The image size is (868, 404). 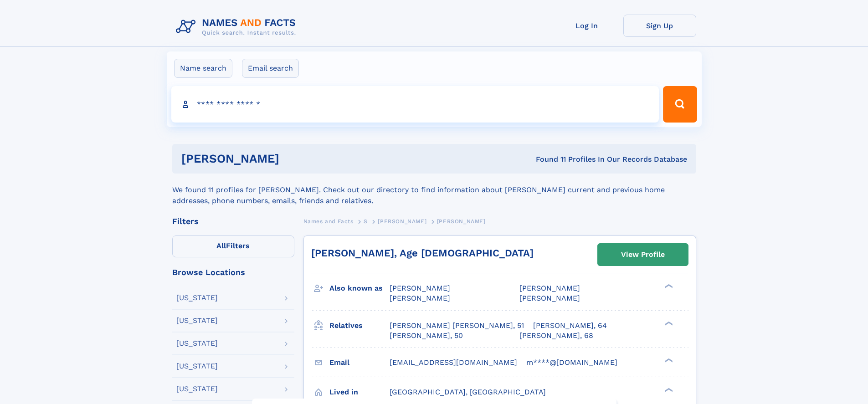 What do you see at coordinates (360, 392) in the screenshot?
I see `h3: Lived in` at bounding box center [360, 392].